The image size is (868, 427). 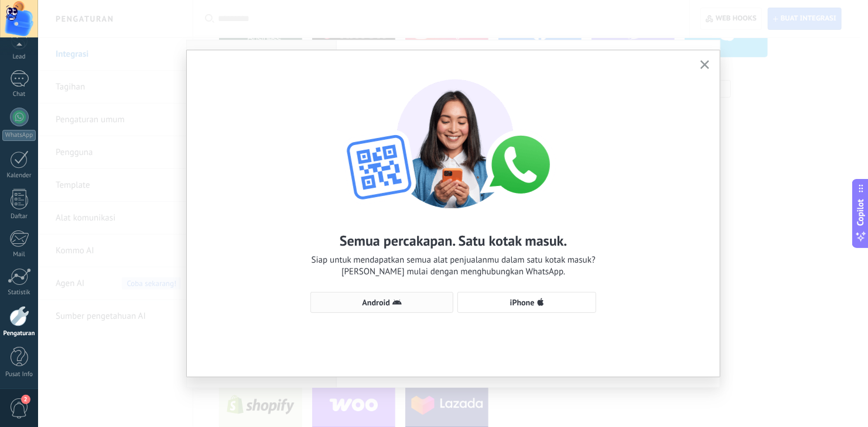 I want to click on div: Mail, so click(x=19, y=255).